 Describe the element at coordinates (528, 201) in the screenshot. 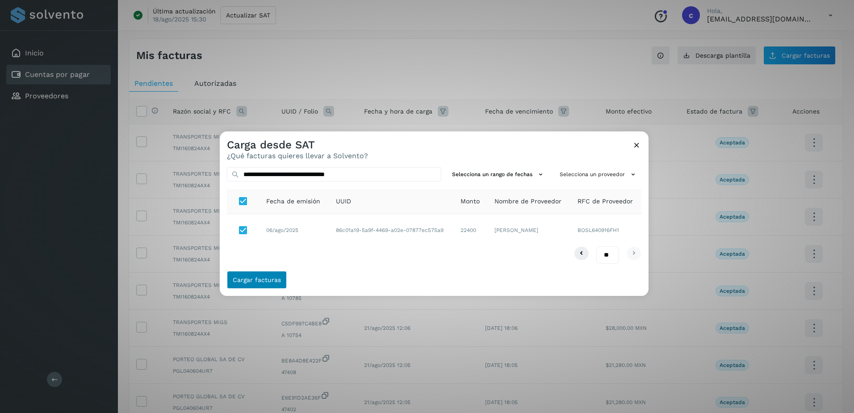

I see `span: Nombre de Proveedor` at that location.